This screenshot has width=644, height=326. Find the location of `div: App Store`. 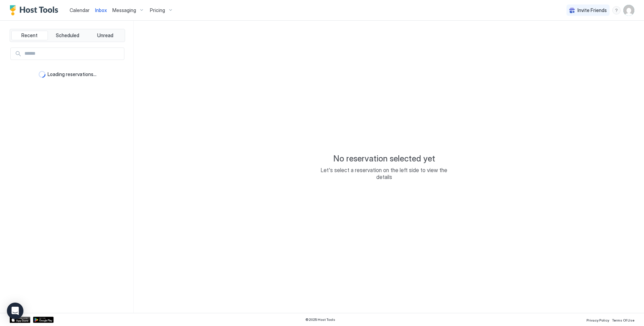

div: App Store is located at coordinates (20, 320).